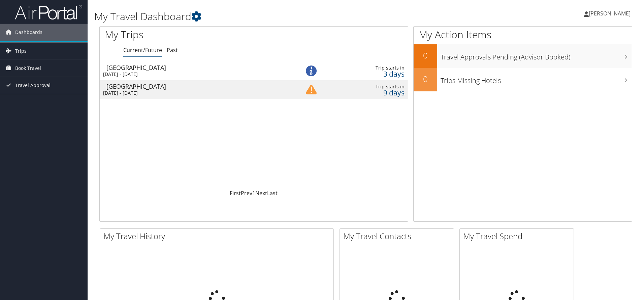 The width and height of the screenshot is (644, 300). Describe the element at coordinates (218, 236) in the screenshot. I see `h2: My Travel History` at that location.